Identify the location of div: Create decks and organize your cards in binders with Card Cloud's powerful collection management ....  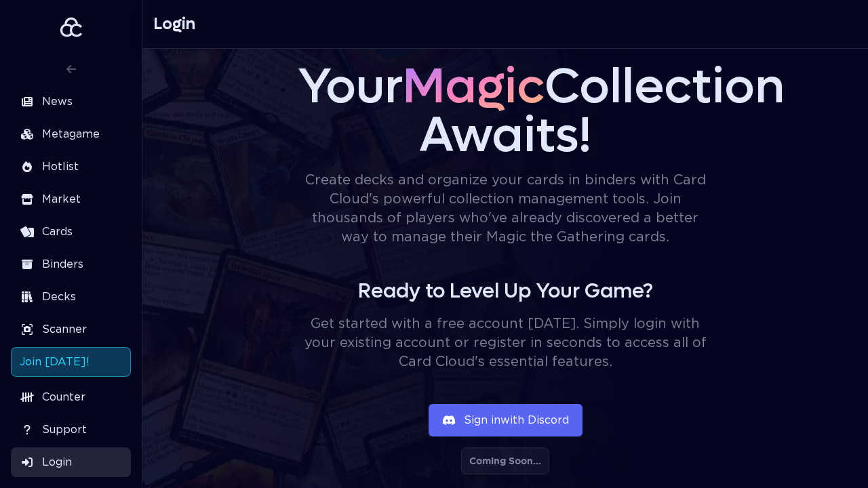
(506, 209).